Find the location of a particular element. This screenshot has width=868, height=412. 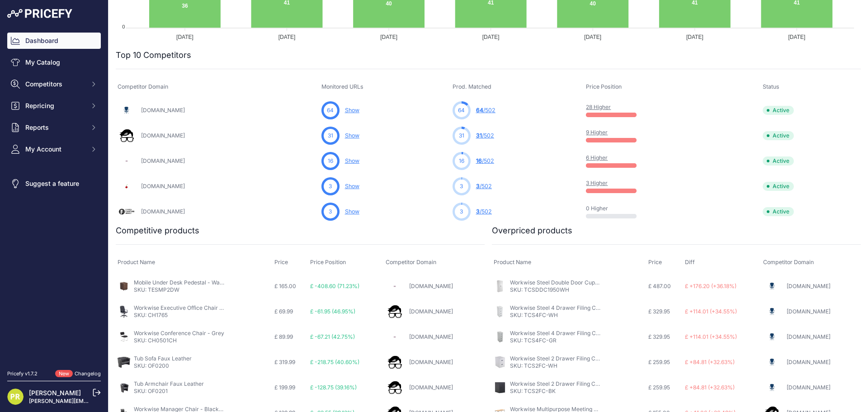

span: Monitored URLs is located at coordinates (342, 86).